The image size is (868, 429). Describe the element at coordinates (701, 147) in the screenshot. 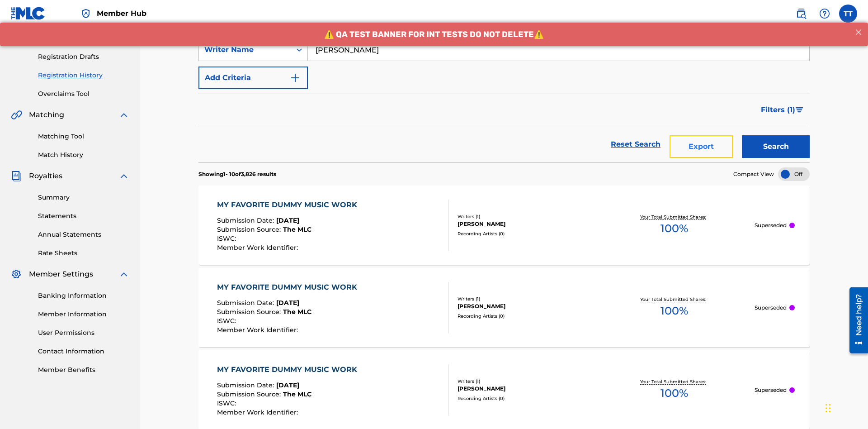

I see `button: Export` at that location.